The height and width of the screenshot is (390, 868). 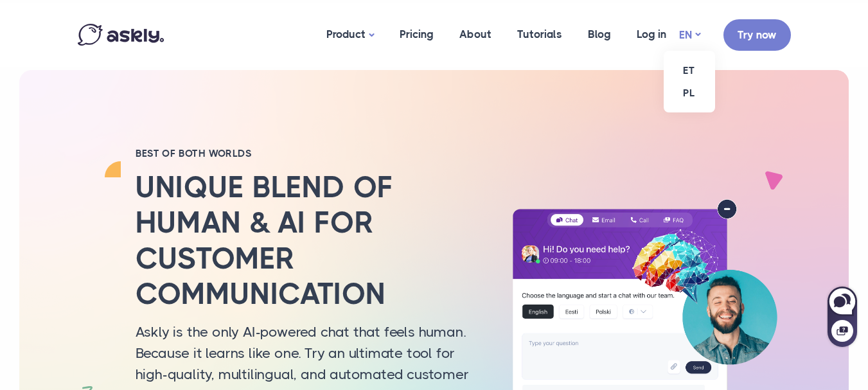 What do you see at coordinates (689, 70) in the screenshot?
I see `a: ET` at bounding box center [689, 70].